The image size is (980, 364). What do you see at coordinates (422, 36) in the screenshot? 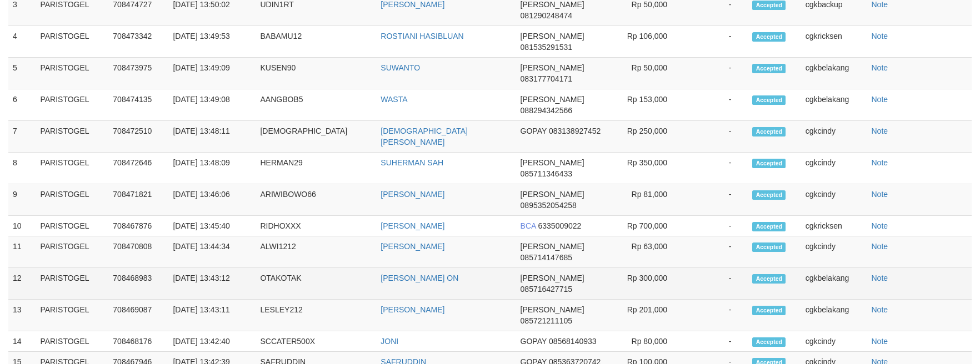
I see `a: ROSTIANI HASIBLUAN` at bounding box center [422, 36].